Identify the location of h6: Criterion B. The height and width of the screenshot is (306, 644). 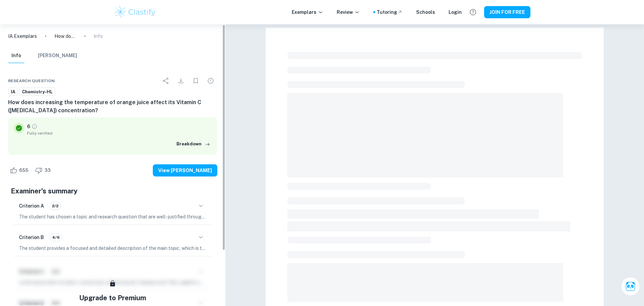
(32, 238).